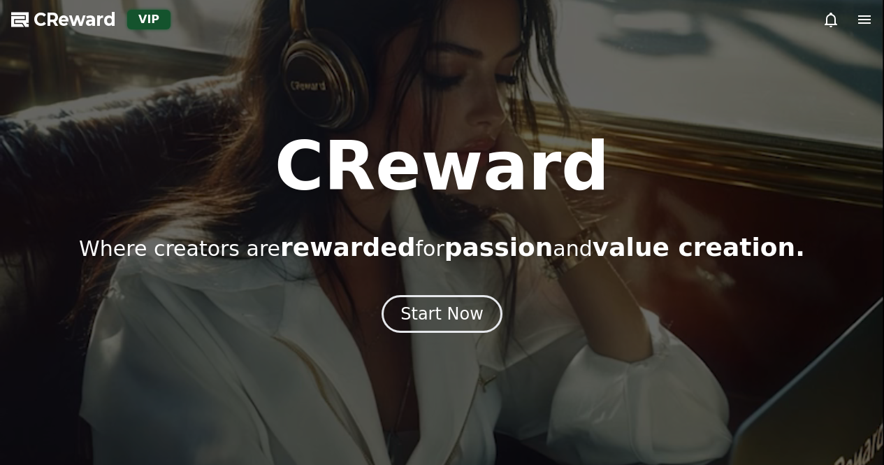 The width and height of the screenshot is (884, 465). What do you see at coordinates (499, 247) in the screenshot?
I see `span: passion` at bounding box center [499, 247].